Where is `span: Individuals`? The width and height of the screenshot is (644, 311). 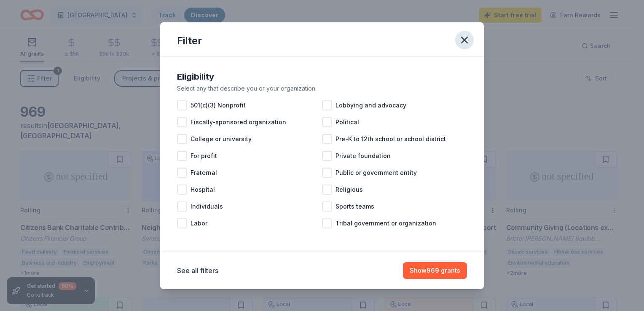
span: Individuals is located at coordinates (206, 206).